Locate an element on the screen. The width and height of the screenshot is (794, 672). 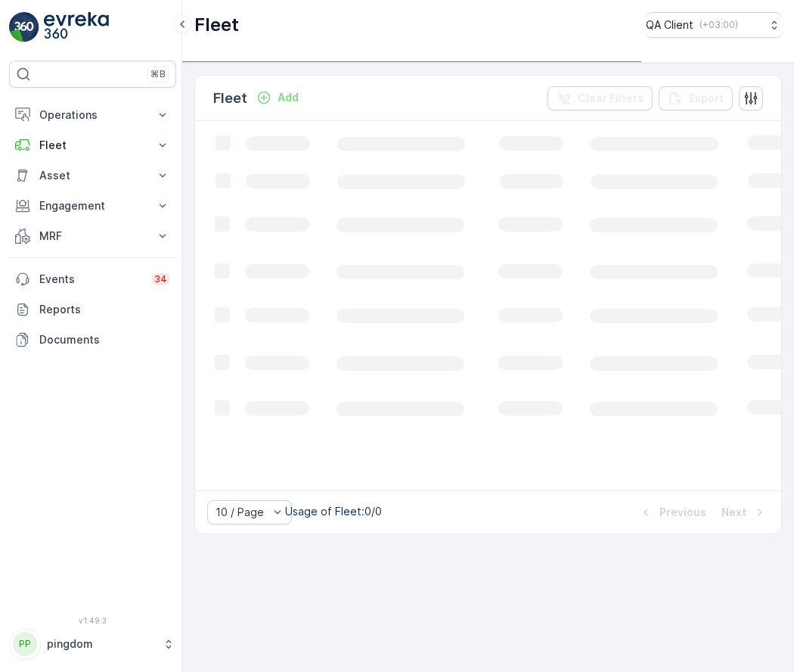
button: Next is located at coordinates (744, 512).